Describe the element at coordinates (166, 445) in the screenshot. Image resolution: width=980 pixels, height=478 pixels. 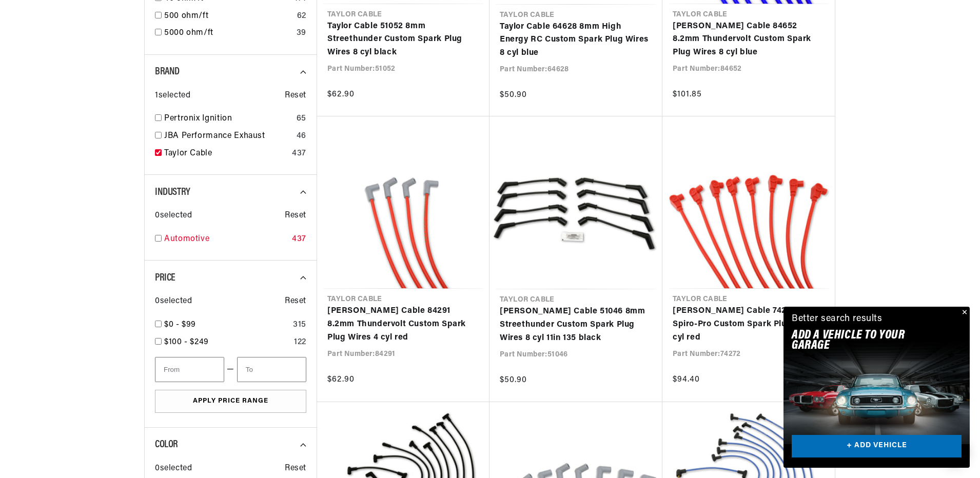
I see `span: Color` at that location.